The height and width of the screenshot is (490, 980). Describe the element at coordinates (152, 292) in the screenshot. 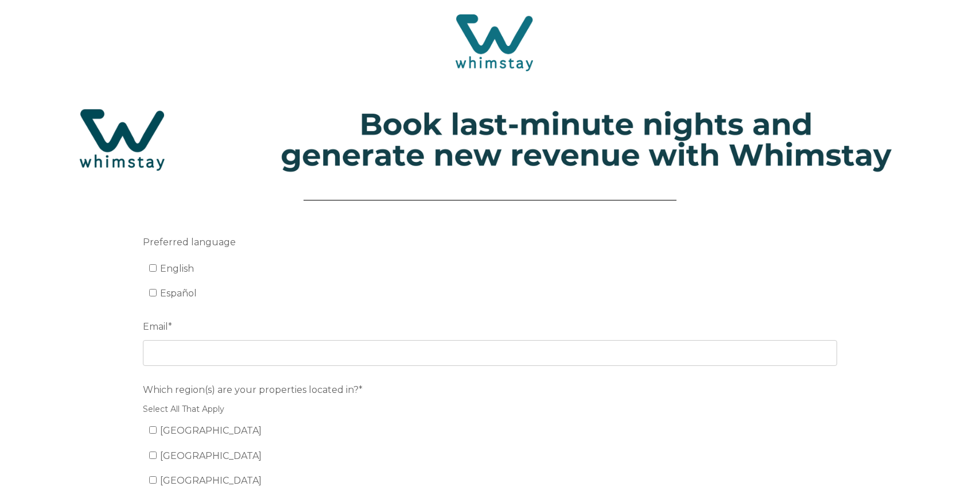

I see `input: Español` at that location.